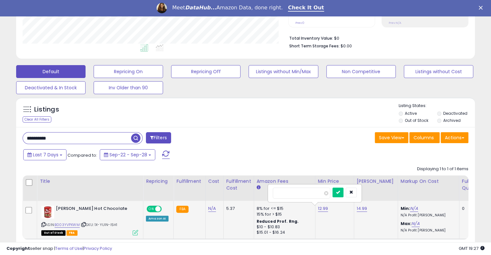 Image resolution: width=491 pixels, height=255 pixels. What do you see at coordinates (416, 120) in the screenshot?
I see `label: Out of Stock` at bounding box center [416, 120].